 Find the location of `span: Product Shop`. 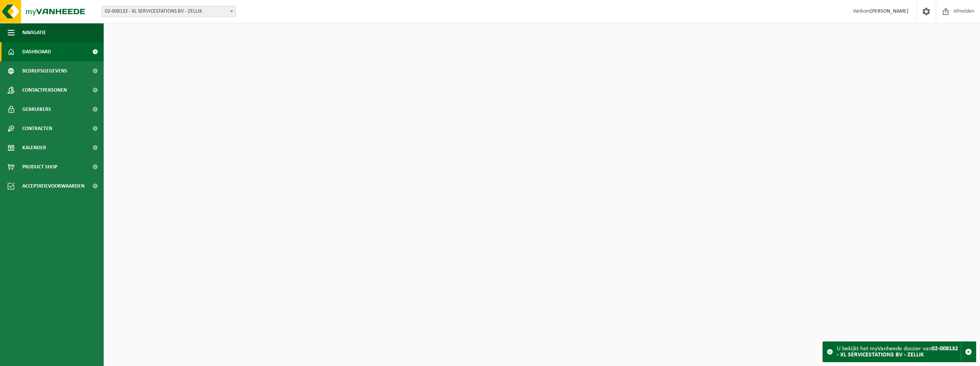

span: Product Shop is located at coordinates (39, 167).